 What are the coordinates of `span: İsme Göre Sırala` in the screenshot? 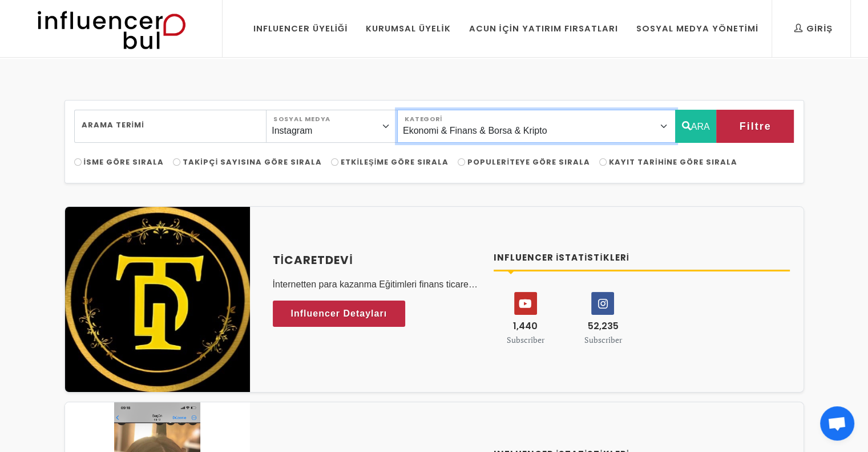 It's located at (124, 162).